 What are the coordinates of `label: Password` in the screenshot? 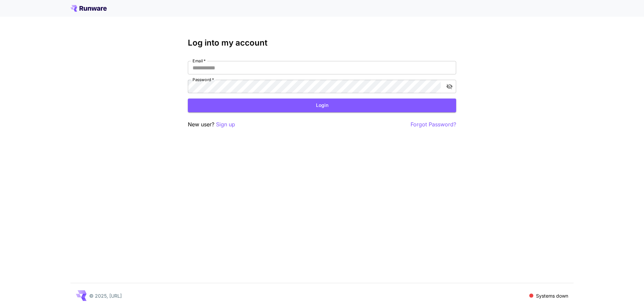 It's located at (203, 79).